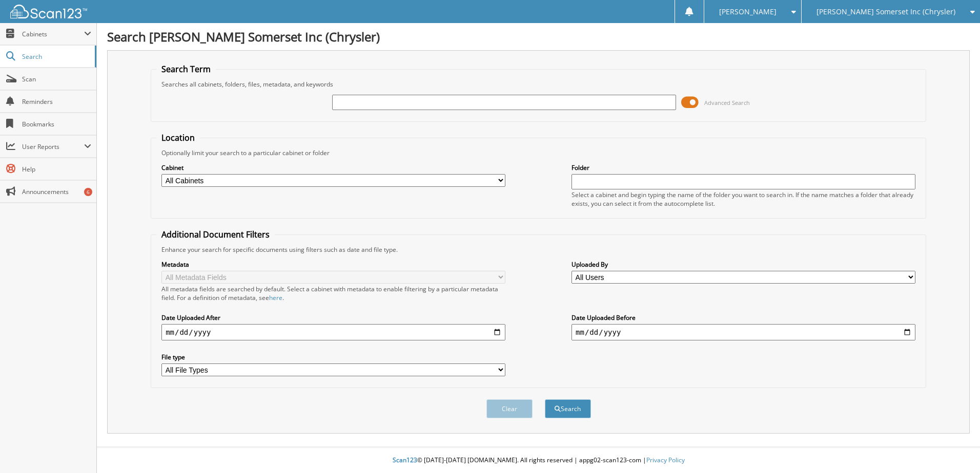 This screenshot has height=473, width=980. What do you see at coordinates (215, 235) in the screenshot?
I see `legend: Additional Document Filters` at bounding box center [215, 235].